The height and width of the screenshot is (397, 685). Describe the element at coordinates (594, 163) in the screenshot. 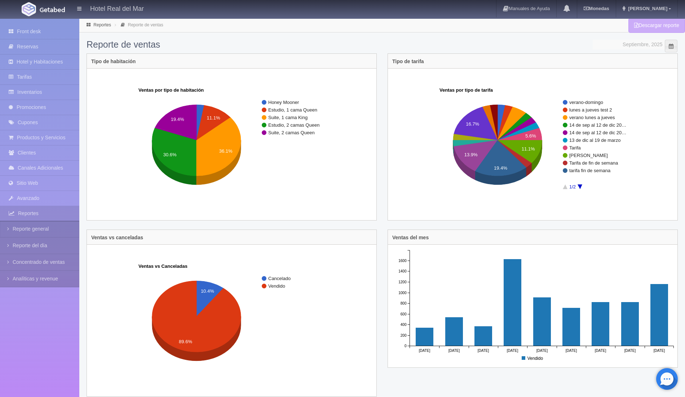

I see `text: Tarifa de fin de semana` at that location.